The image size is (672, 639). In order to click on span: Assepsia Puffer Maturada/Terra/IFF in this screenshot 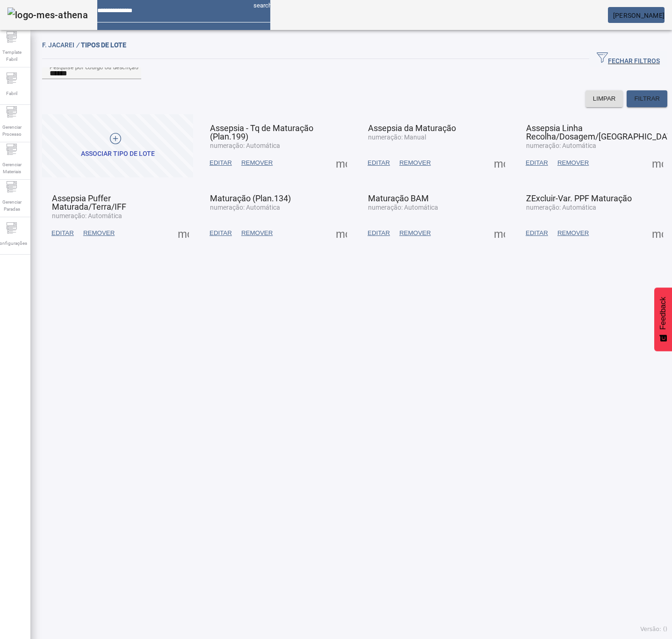, I will do `click(89, 202)`.